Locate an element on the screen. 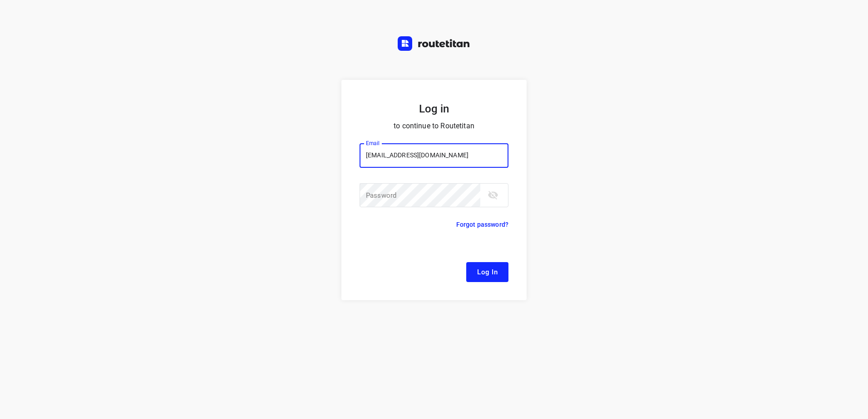 The height and width of the screenshot is (419, 868). img: Routetitan is located at coordinates (434, 43).